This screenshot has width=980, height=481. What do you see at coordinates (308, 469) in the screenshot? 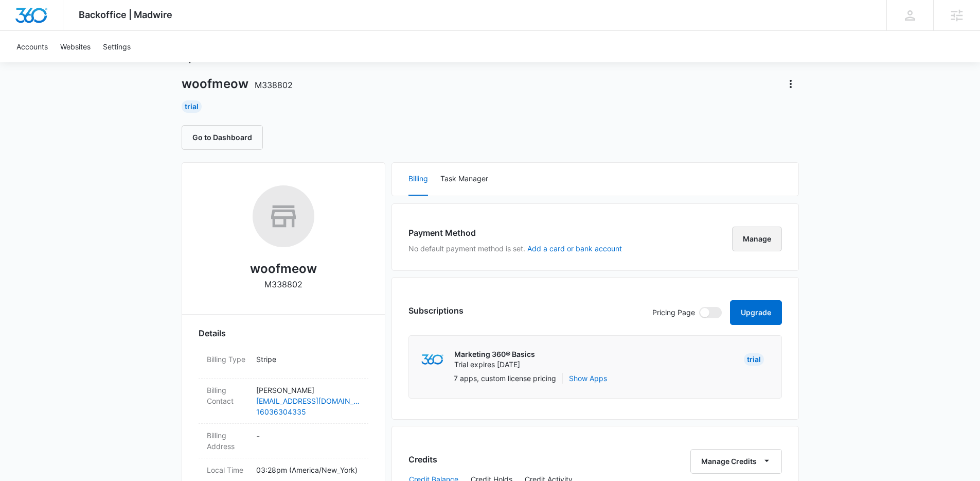
I see `p: 03:28pm ( America/New_York )` at bounding box center [308, 469].